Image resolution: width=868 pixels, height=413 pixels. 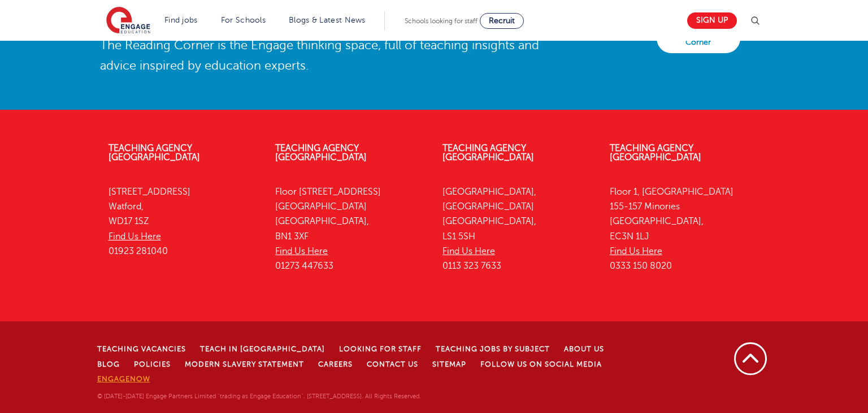 What do you see at coordinates (124, 379) in the screenshot?
I see `a: EngageNow` at bounding box center [124, 379].